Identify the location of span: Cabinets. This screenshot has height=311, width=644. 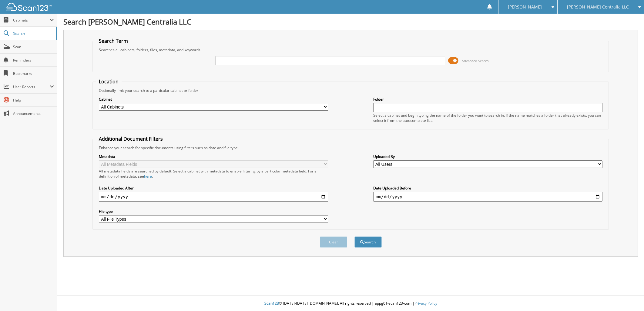
(31, 20).